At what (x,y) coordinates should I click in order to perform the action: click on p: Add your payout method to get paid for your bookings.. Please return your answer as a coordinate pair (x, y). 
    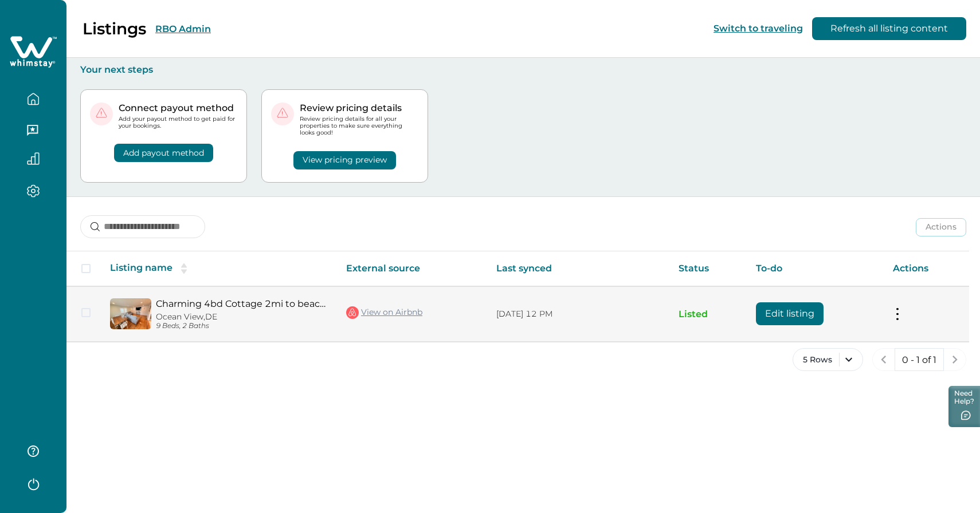
    Looking at the image, I should click on (178, 123).